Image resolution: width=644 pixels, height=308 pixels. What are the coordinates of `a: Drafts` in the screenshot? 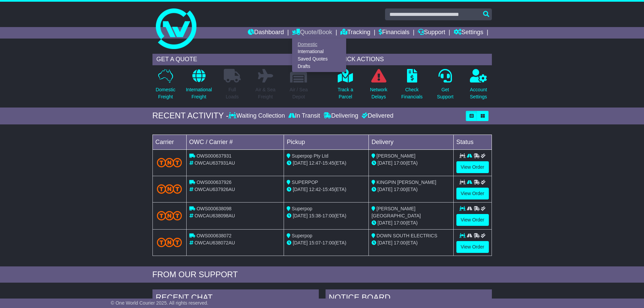 It's located at (320, 66).